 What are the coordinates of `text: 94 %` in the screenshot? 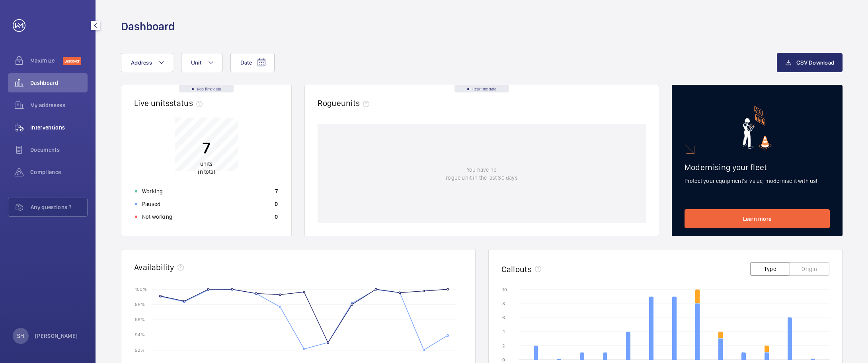 It's located at (140, 335).